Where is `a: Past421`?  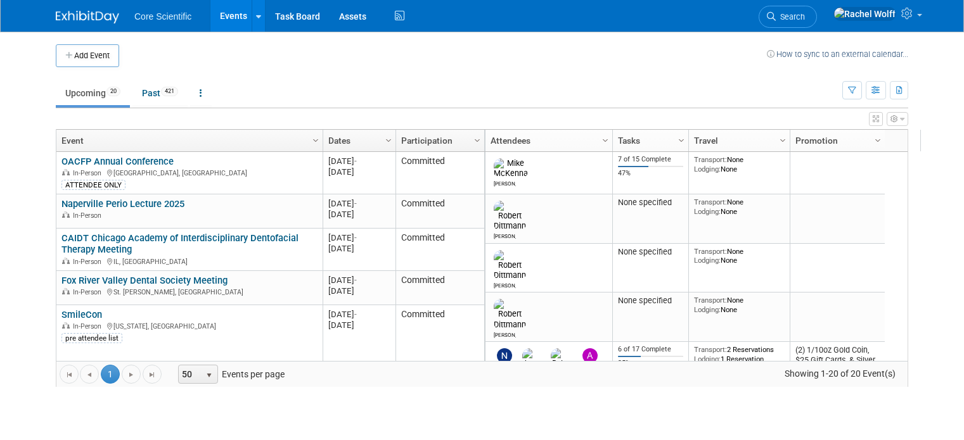 a: Past421 is located at coordinates (160, 93).